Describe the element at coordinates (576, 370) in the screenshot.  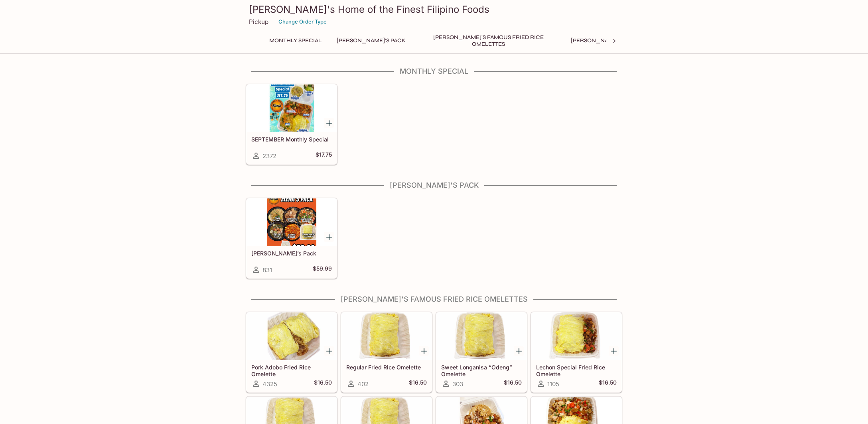
I see `h5: Lechon Special Fried Rice Omelette` at that location.